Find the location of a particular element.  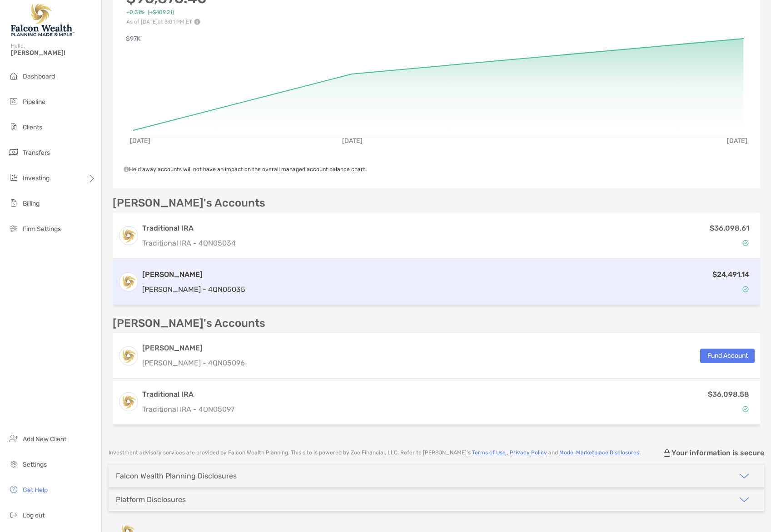

span: Transfers is located at coordinates (37, 153).